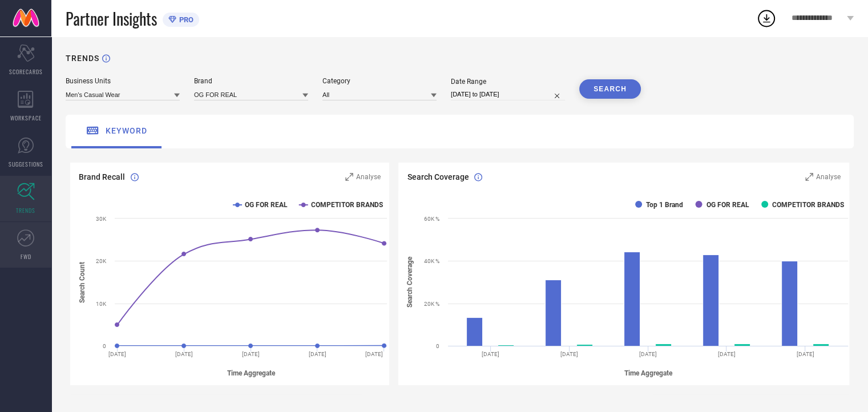 This screenshot has width=868, height=412. I want to click on text: 20K, so click(101, 260).